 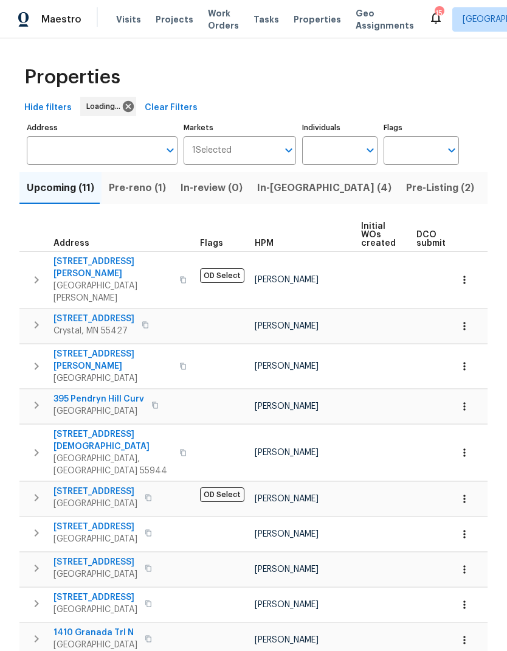 I want to click on span: Tasks, so click(x=266, y=19).